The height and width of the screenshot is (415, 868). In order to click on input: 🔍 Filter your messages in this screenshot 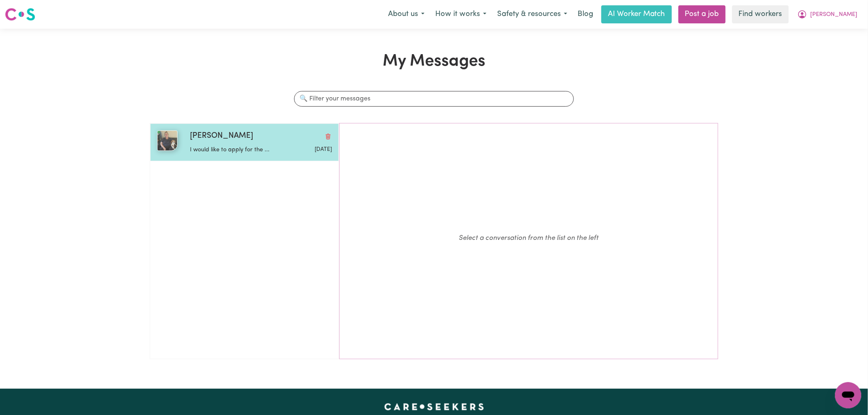, I will do `click(433, 99)`.